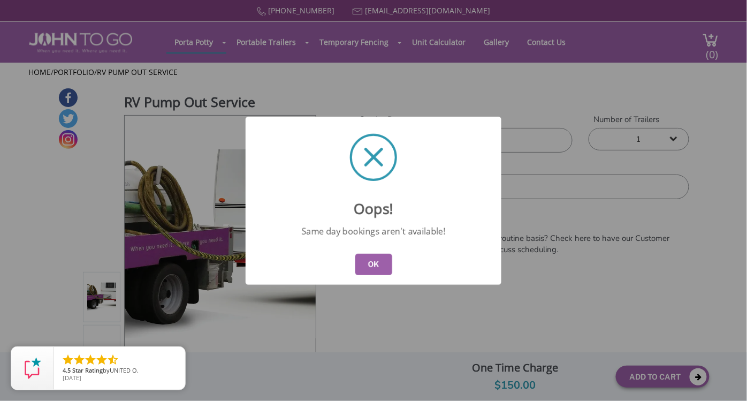 This screenshot has width=747, height=401. Describe the element at coordinates (124, 370) in the screenshot. I see `span: UNITED O.` at that location.